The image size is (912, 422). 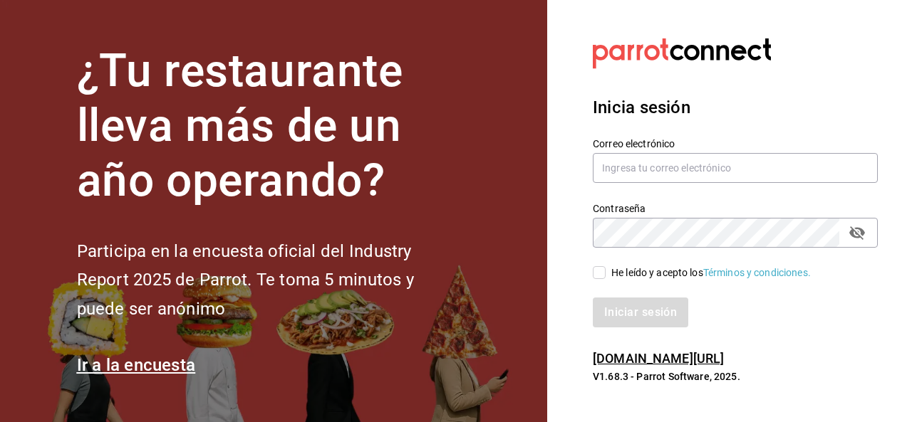 I want to click on div: He leído y acepto los, so click(x=711, y=273).